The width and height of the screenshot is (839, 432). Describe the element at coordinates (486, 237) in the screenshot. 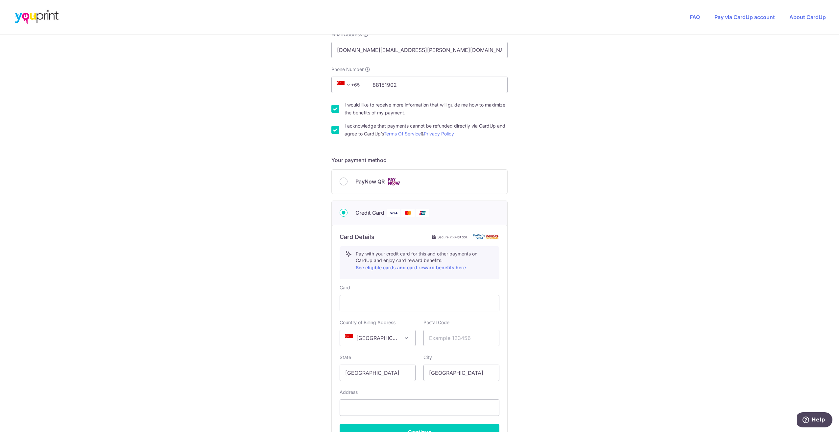

I see `img: card secure` at that location.